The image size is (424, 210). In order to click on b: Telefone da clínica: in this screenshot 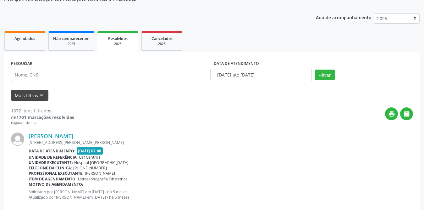, I will do `click(50, 167)`.